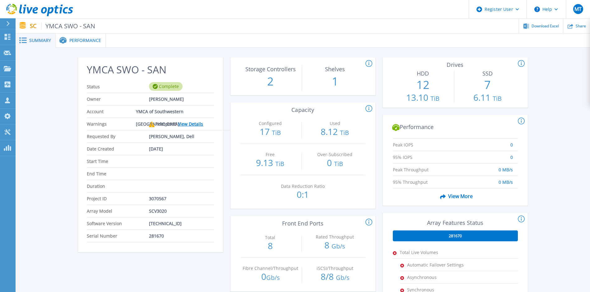 This screenshot has height=292, width=590. Describe the element at coordinates (424, 142) in the screenshot. I see `span: Peak IOPS` at that location.